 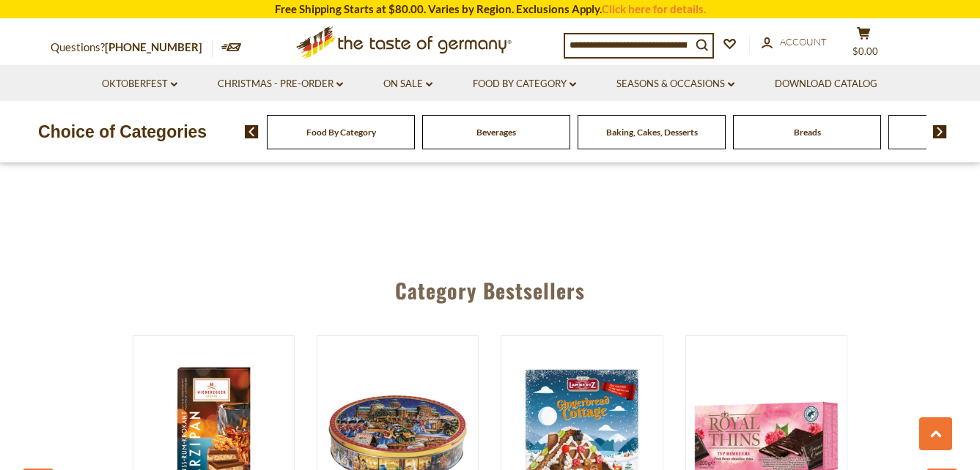 What do you see at coordinates (139, 84) in the screenshot?
I see `a: Oktoberfest` at bounding box center [139, 84].